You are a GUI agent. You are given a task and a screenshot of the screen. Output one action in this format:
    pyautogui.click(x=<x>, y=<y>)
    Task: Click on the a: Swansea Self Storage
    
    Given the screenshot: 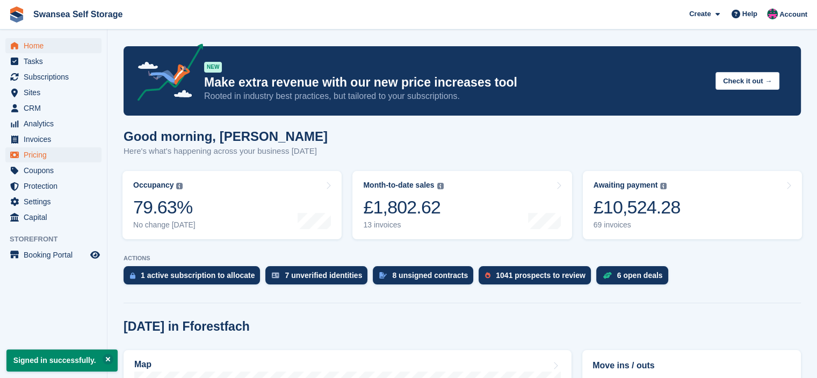 What is the action you would take?
    pyautogui.click(x=78, y=14)
    